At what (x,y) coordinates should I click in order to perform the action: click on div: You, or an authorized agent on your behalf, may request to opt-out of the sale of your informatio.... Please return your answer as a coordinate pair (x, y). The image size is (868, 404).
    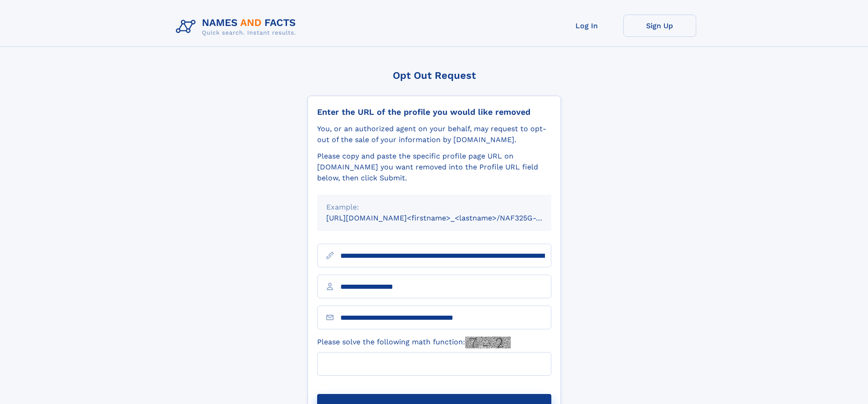
    Looking at the image, I should click on (434, 134).